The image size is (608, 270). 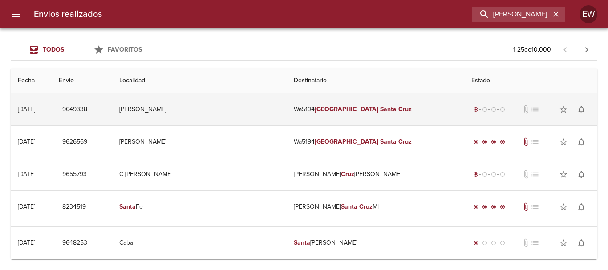 What do you see at coordinates (587, 50) in the screenshot?
I see `span: Pagina siguiente` at bounding box center [587, 50].